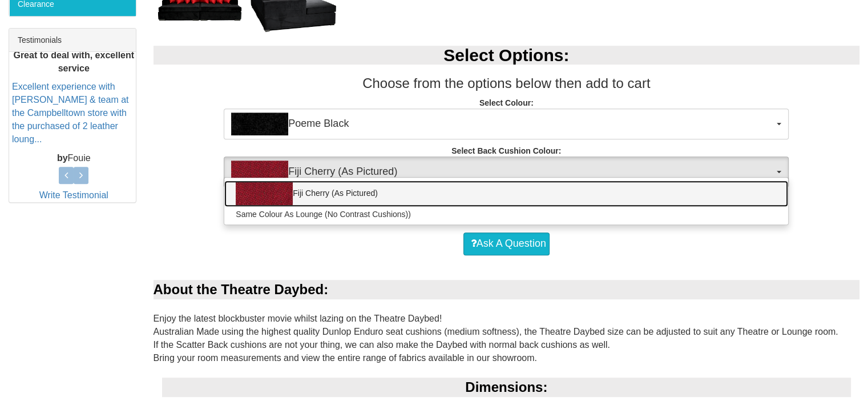  Describe the element at coordinates (507, 387) in the screenshot. I see `div: Dimensions:` at that location.